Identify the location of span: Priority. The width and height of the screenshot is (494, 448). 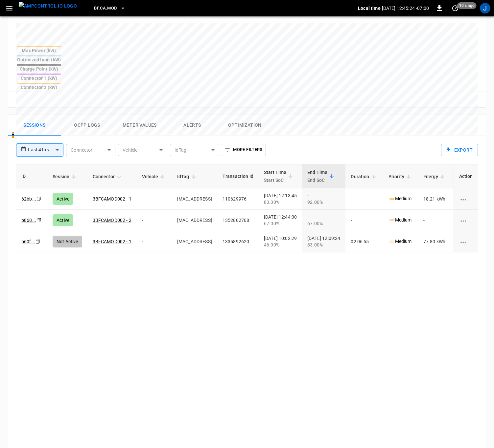
(400, 177).